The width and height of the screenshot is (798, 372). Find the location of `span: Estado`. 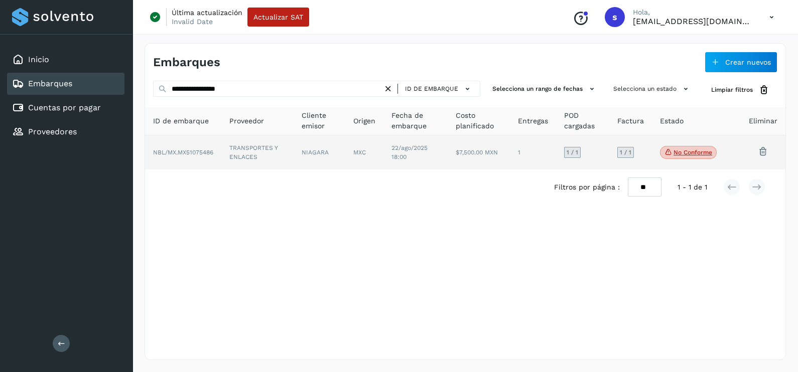

span: Estado is located at coordinates (671, 121).